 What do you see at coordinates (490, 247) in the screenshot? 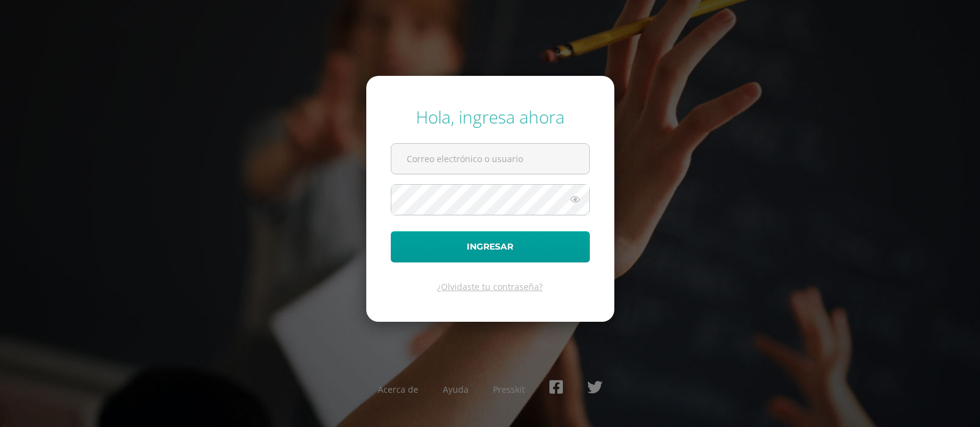
I see `button: Ingresar` at bounding box center [490, 247].